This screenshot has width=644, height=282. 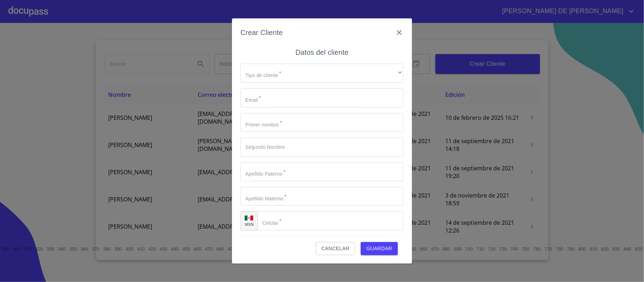 I want to click on button: Guardar, so click(x=379, y=248).